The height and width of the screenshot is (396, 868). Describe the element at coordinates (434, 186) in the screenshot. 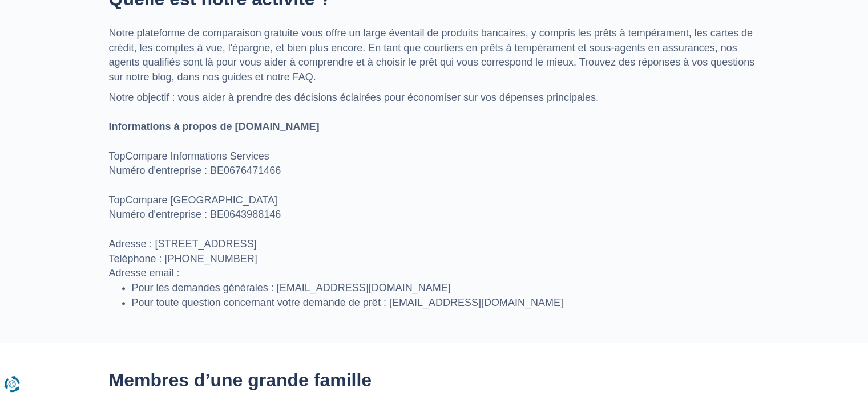

I see `p: Notre objectif : vous aider à prendre des décisions éclairées pour économiser sur vos dépenses pr...` at that location.